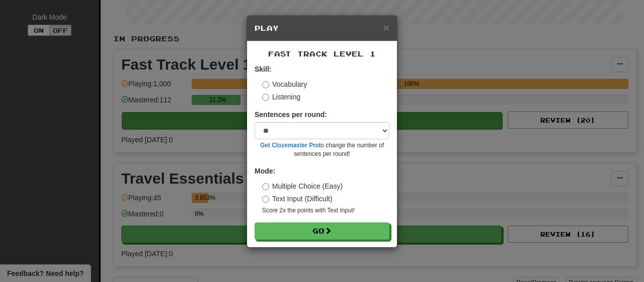 The height and width of the screenshot is (282, 644). I want to click on input: Multiple Choice (Easy), so click(266, 186).